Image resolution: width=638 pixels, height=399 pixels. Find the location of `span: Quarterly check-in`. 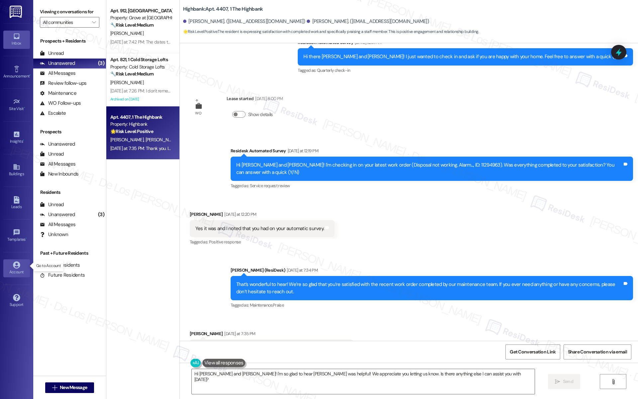

span: Quarterly check-in is located at coordinates (333, 70).